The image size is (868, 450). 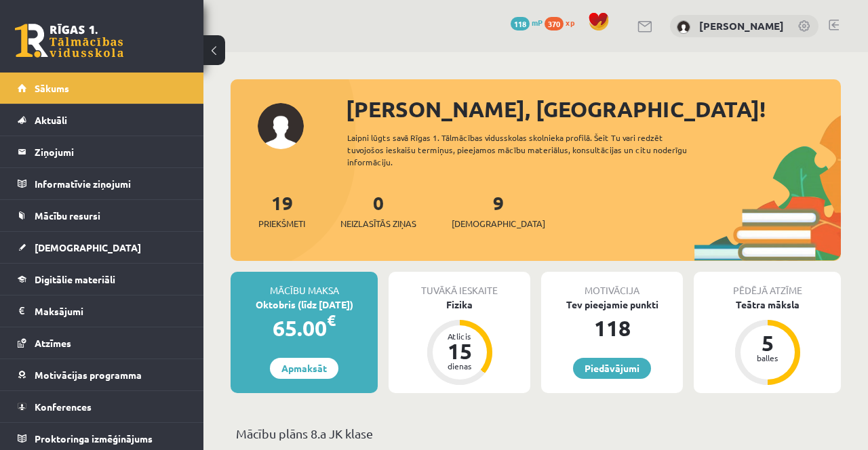 I want to click on span: Priekšmeti, so click(x=281, y=223).